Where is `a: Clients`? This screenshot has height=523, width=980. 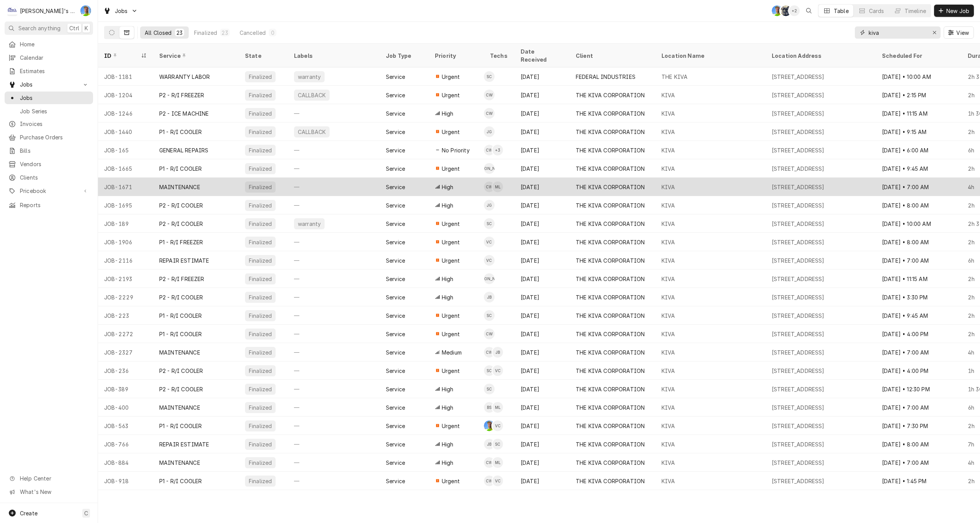 a: Clients is located at coordinates (49, 177).